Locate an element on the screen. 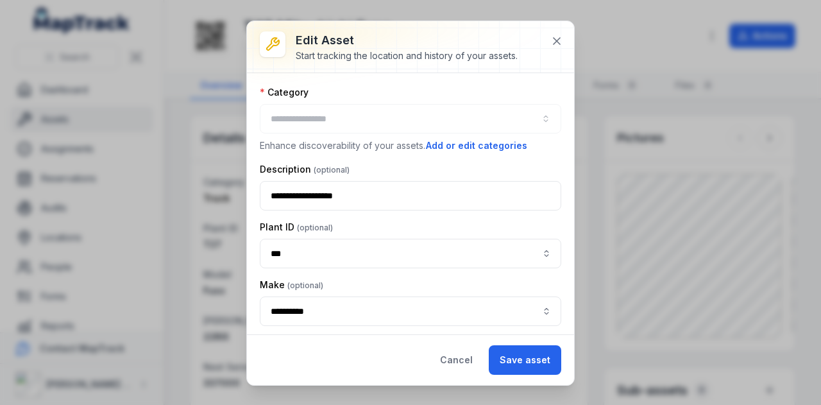 Image resolution: width=821 pixels, height=405 pixels. label: Make is located at coordinates (291, 285).